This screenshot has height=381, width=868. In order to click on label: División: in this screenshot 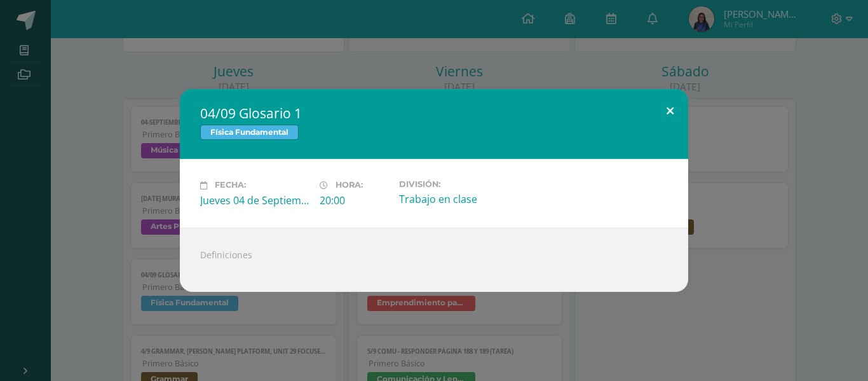, I will do `click(454, 184)`.